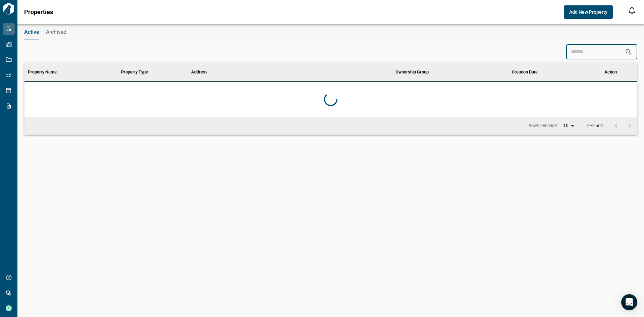 This screenshot has width=644, height=317. I want to click on button: Add New Property, so click(588, 12).